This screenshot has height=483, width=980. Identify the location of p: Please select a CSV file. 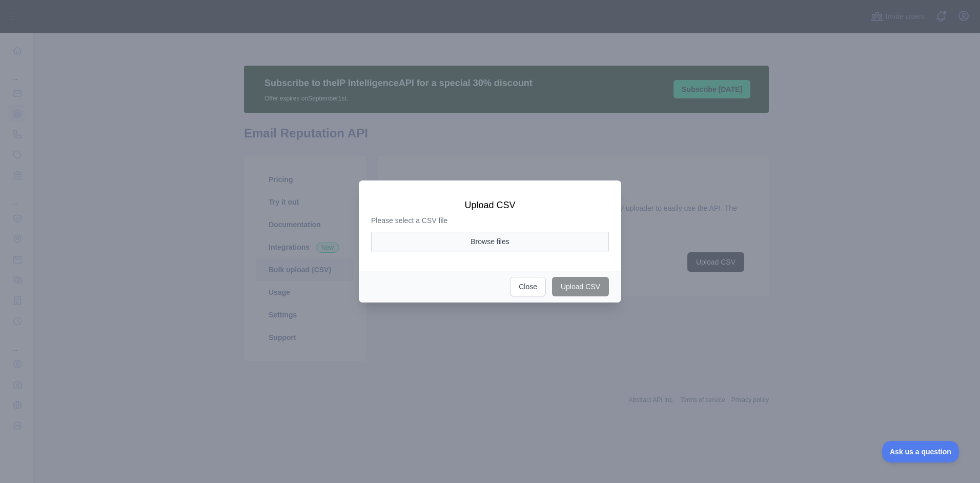
(490, 220).